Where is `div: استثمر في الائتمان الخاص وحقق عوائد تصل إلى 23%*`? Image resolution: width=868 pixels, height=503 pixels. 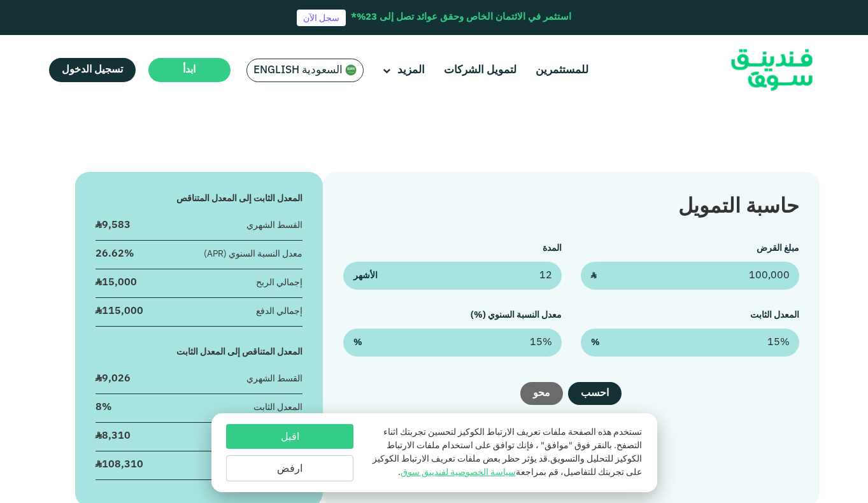
div: استثمر في الائتمان الخاص وحقق عوائد تصل إلى 23%* is located at coordinates (461, 17).